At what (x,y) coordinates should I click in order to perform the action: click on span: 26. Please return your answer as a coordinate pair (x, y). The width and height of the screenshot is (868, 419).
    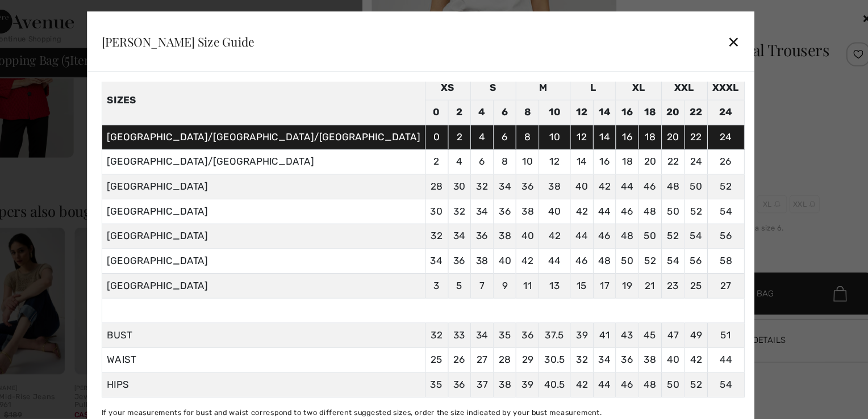
    Looking at the image, I should click on (471, 338).